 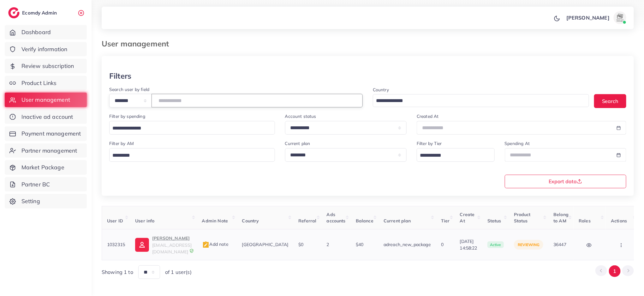 What do you see at coordinates (495, 220) in the screenshot?
I see `span: Status` at bounding box center [495, 220].